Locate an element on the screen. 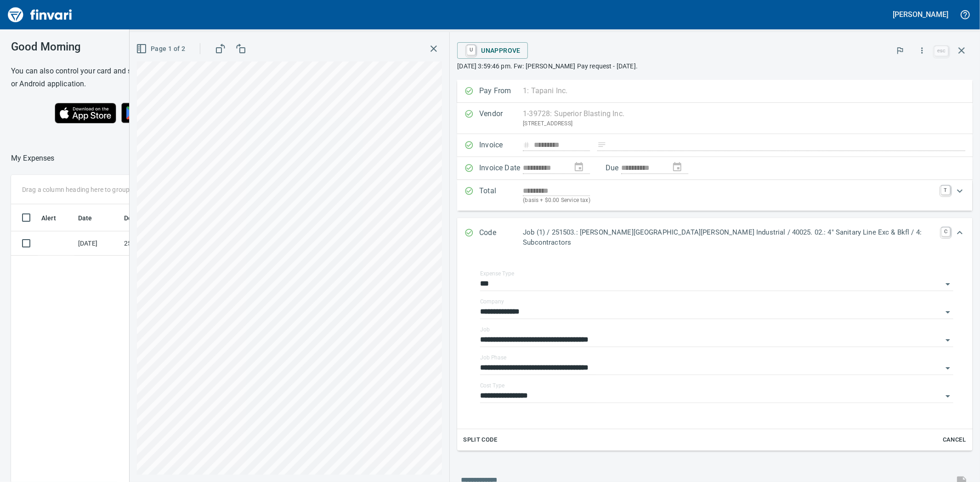  button: Split Code is located at coordinates (480, 440).